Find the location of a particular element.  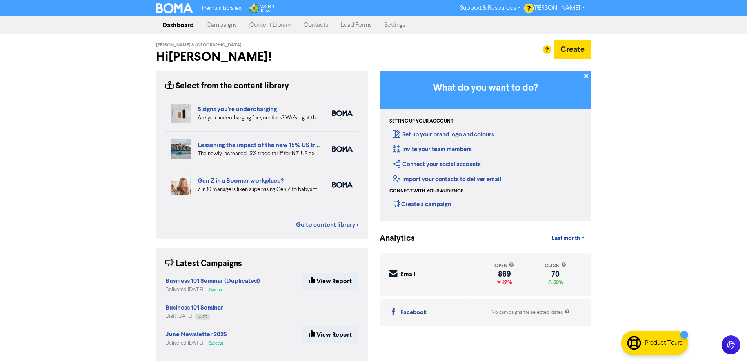

div: Facebook is located at coordinates (414, 312).